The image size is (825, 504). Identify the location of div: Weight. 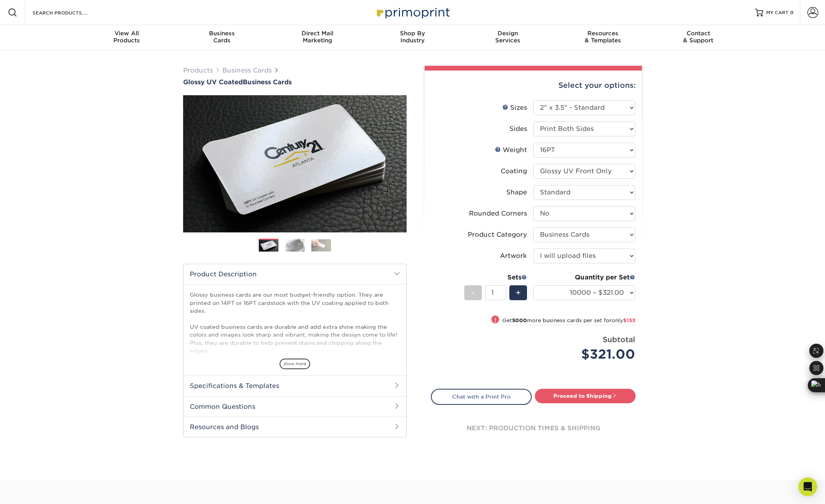
(511, 150).